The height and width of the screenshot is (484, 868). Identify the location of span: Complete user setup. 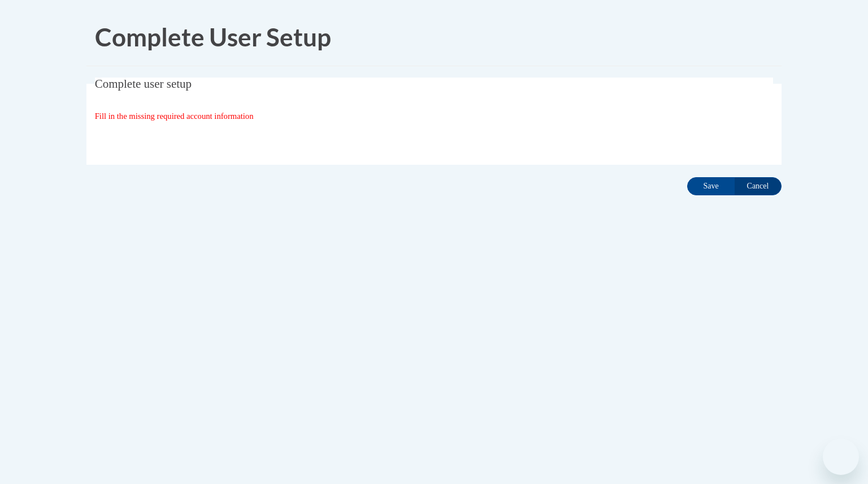
(143, 84).